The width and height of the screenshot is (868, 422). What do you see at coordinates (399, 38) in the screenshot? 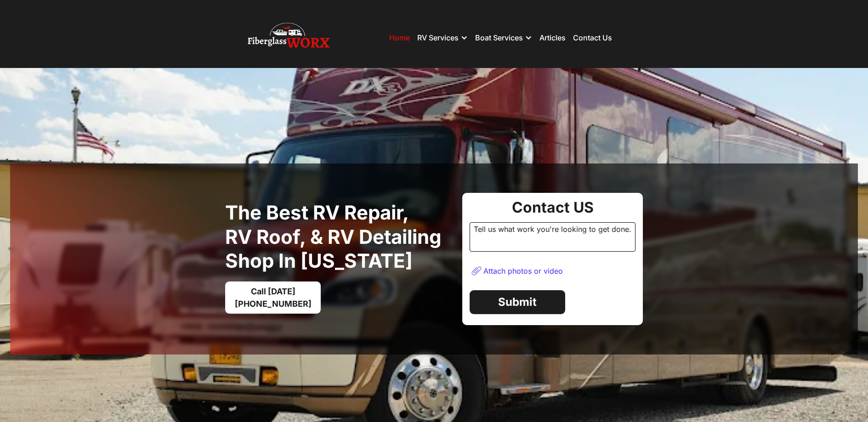
I see `a: Home` at bounding box center [399, 38].